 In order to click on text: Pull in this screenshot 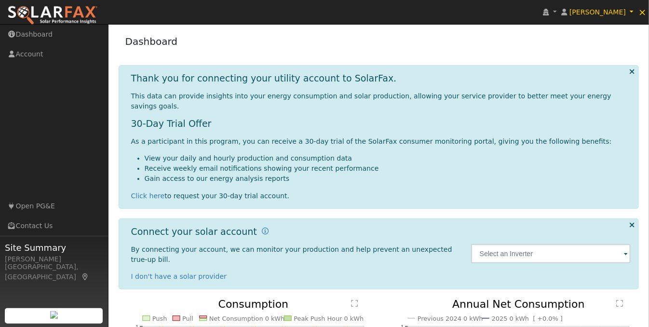, I will do `click(188, 318)`.